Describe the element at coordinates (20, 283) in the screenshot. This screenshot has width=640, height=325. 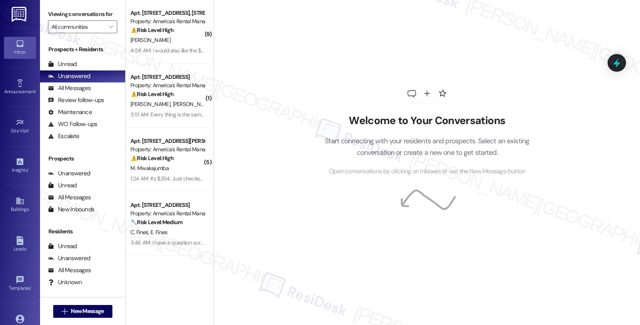
I see `a: Templates •` at that location.